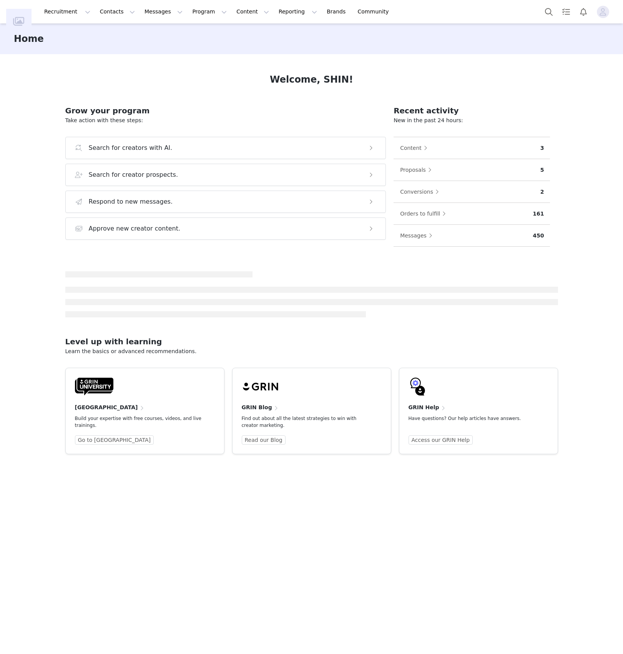 Image resolution: width=623 pixels, height=654 pixels. I want to click on img: grin-logo-black.svg, so click(261, 387).